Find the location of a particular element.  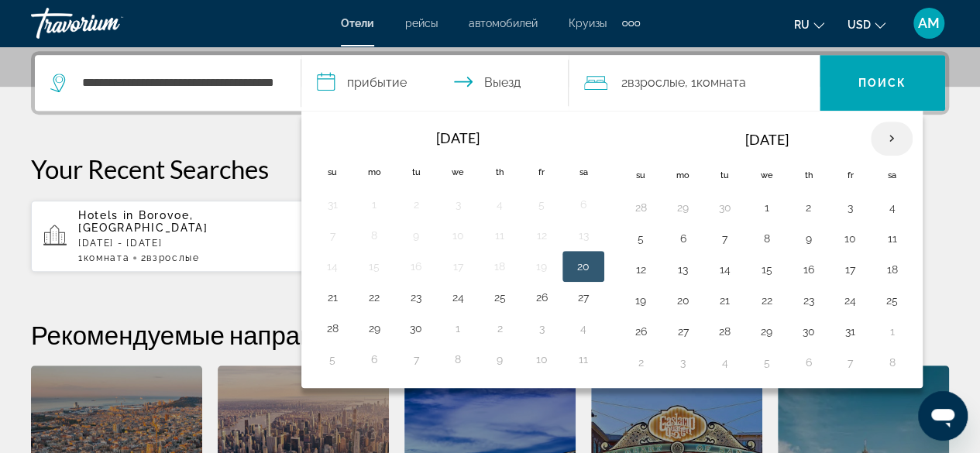

span: , 1 is located at coordinates (715, 83).